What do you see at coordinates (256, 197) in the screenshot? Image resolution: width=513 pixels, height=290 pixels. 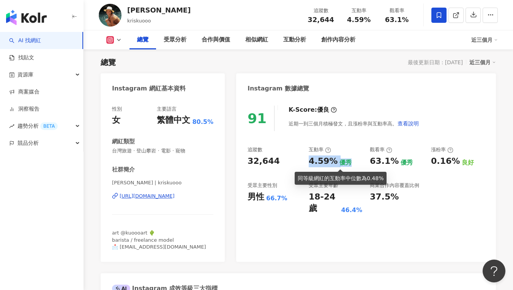 I see `div: 男性` at bounding box center [256, 197].